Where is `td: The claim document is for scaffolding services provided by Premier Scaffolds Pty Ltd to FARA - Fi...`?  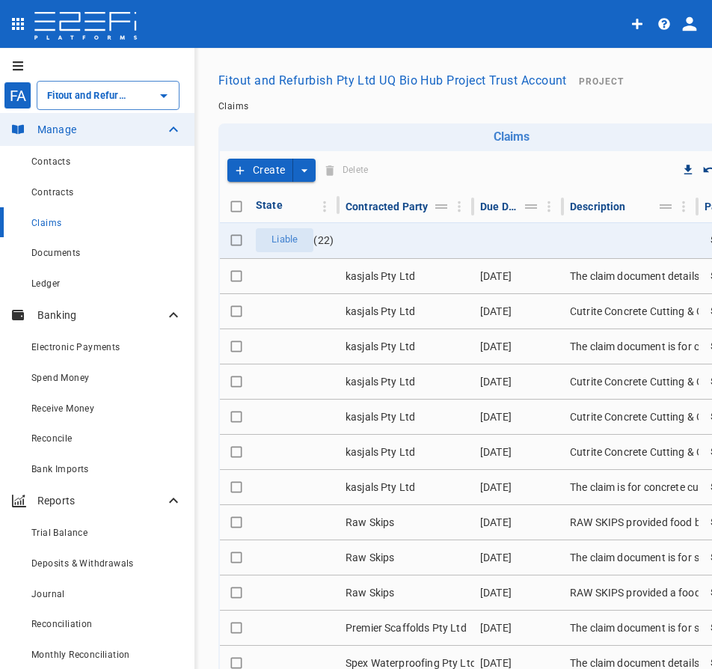
td: The claim document is for scaffolding services provided by Premier Scaffolds Pty Ltd to FARA - Fi... is located at coordinates (632, 628).